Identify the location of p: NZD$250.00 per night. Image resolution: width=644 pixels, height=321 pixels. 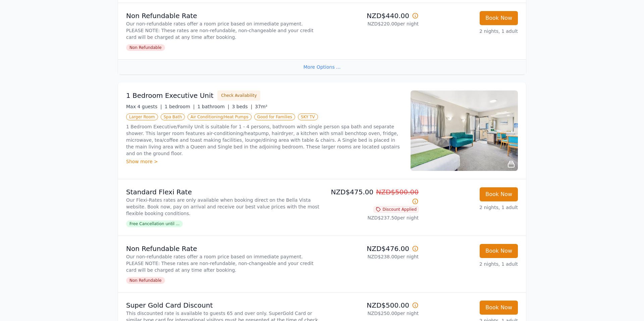
(371, 313).